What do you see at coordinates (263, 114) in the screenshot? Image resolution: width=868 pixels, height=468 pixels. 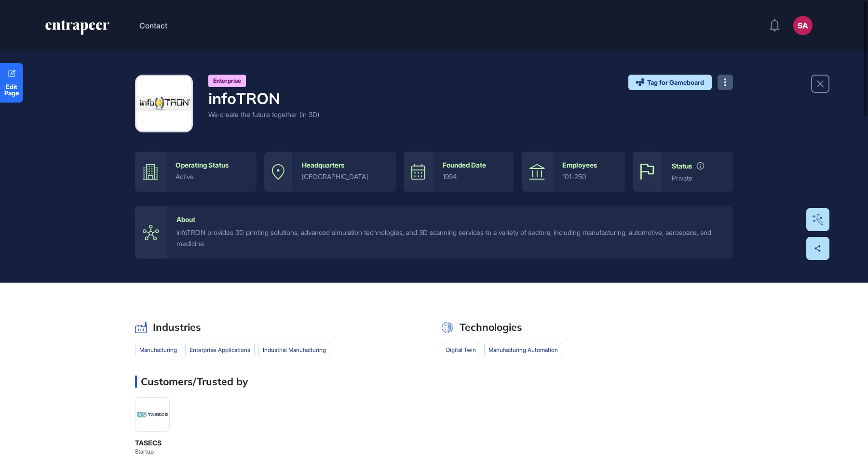 I see `div: We create the future together (in 3D)` at bounding box center [263, 114].